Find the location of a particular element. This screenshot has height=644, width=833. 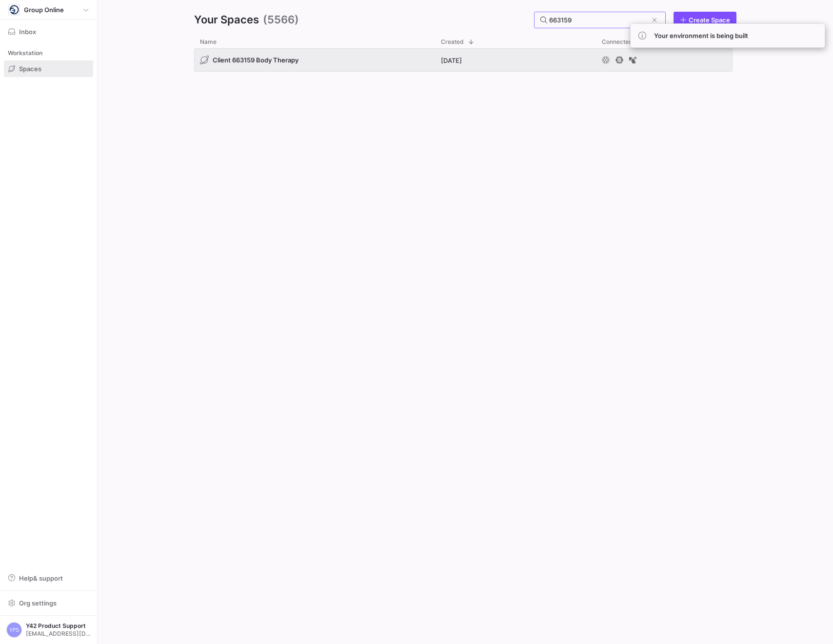

a: Create Space is located at coordinates (705, 20).